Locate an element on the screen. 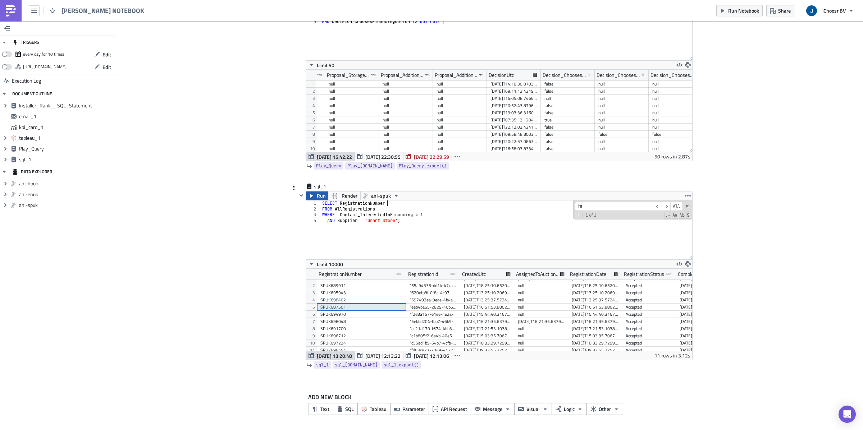 The height and width of the screenshot is (430, 863). label: ADD NEW BLOCK is located at coordinates (497, 397).